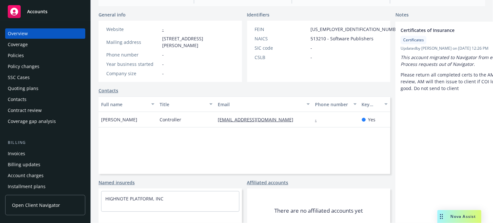  I want to click on div: NAICS, so click(282, 38).